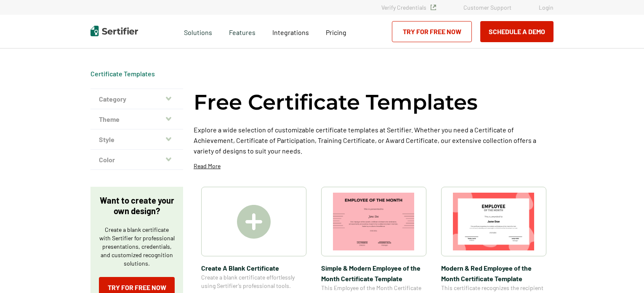  I want to click on p: Explore a wide selection of customizable certificate templates at Sertifier. Whether you need a C..., so click(373, 140).